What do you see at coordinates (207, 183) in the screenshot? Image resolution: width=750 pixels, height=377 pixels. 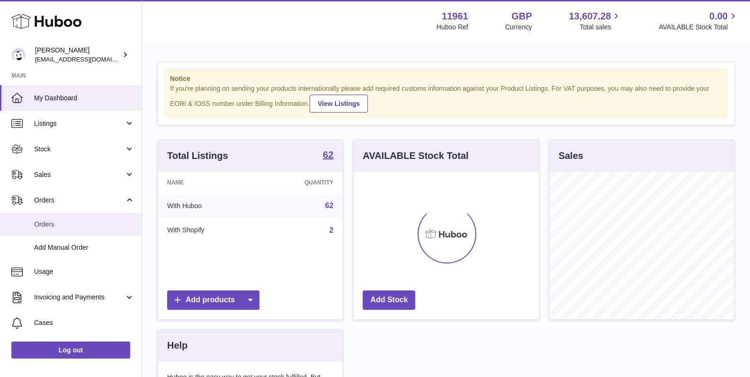 I see `th: Name` at bounding box center [207, 183].